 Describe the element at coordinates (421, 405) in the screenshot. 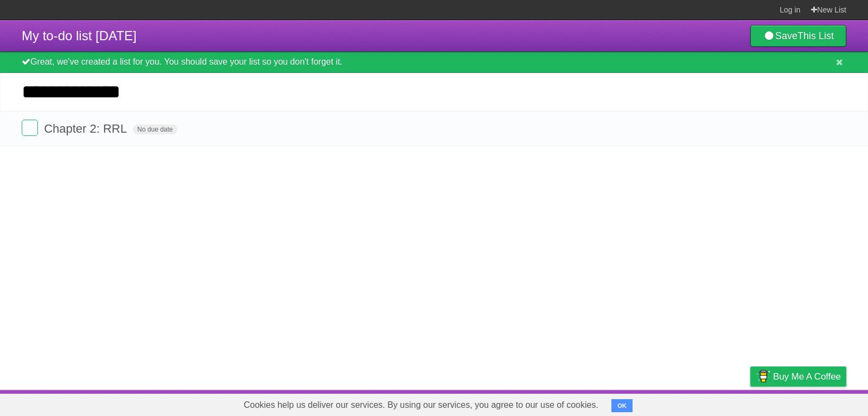

I see `span: Cookies help us deliver our services. By using our services, you agree to our use of cookies.` at that location.